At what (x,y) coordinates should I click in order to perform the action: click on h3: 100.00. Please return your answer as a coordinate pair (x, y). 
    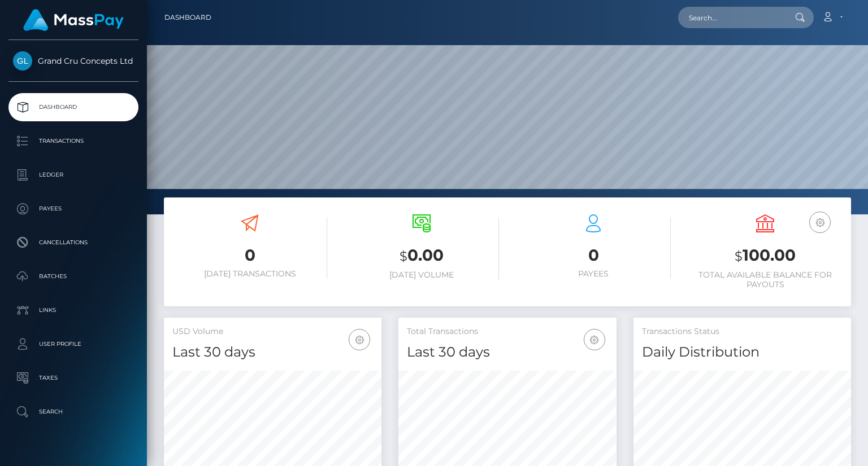
    Looking at the image, I should click on (765, 256).